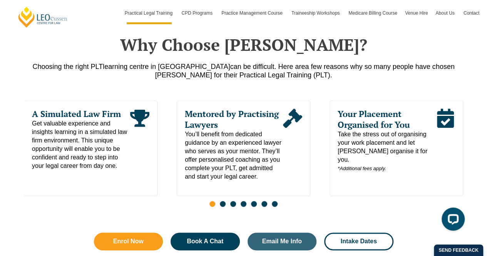 Image resolution: width=487 pixels, height=256 pixels. Describe the element at coordinates (362, 168) in the screenshot. I see `em: *Additional fees apply.` at that location.